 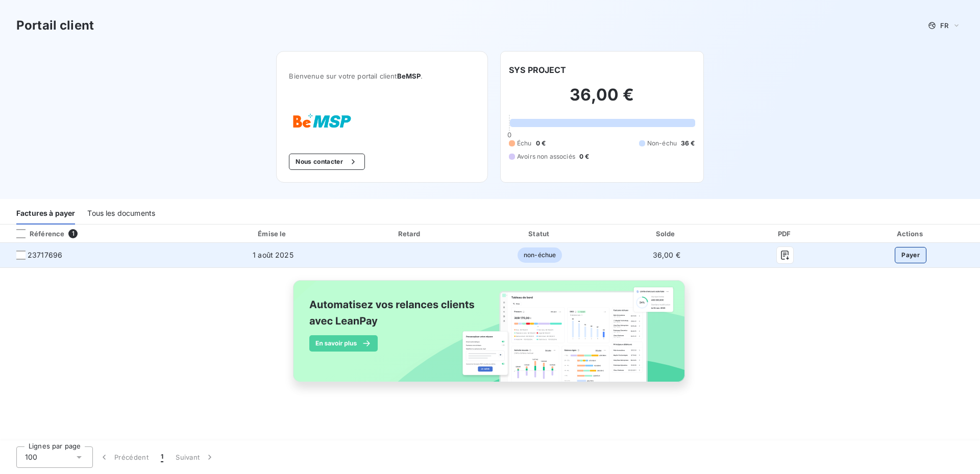 What do you see at coordinates (326, 162) in the screenshot?
I see `button: Nous contacter` at bounding box center [326, 162].